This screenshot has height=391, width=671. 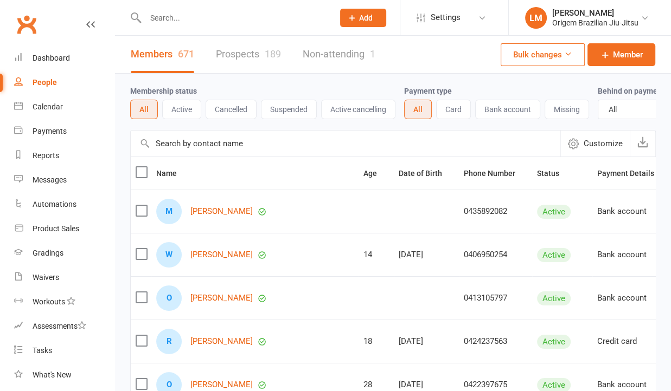 What do you see at coordinates (64, 253) in the screenshot?
I see `a: Gradings` at bounding box center [64, 253].